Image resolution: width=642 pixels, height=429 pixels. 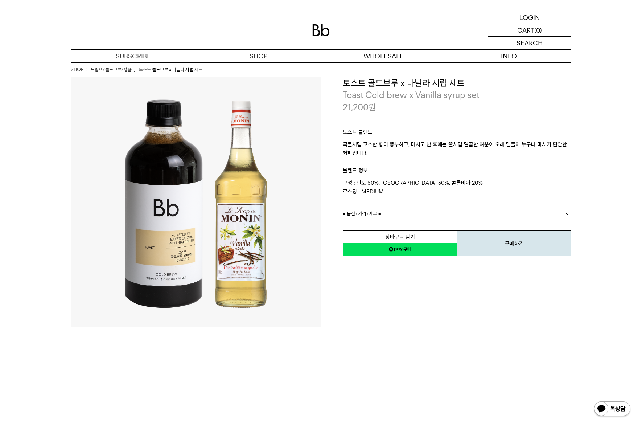 I want to click on p: SHOP, so click(x=258, y=56).